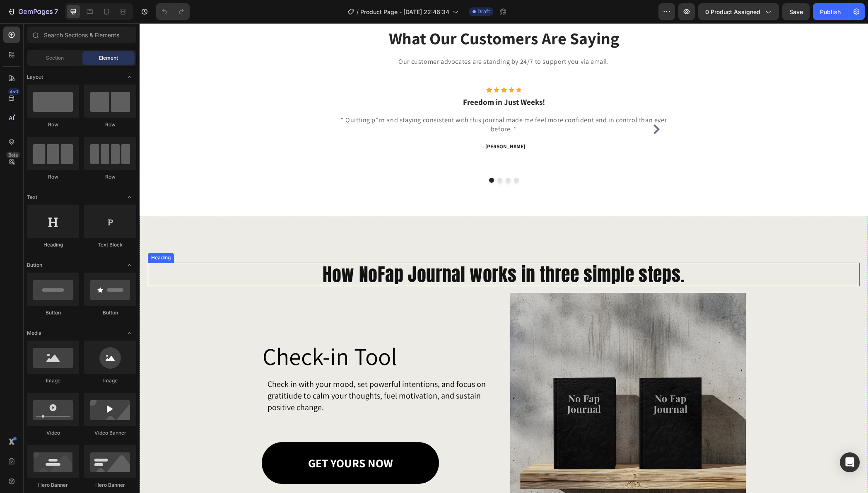 The height and width of the screenshot is (493, 868). Describe the element at coordinates (14, 92) in the screenshot. I see `div: 450` at that location.